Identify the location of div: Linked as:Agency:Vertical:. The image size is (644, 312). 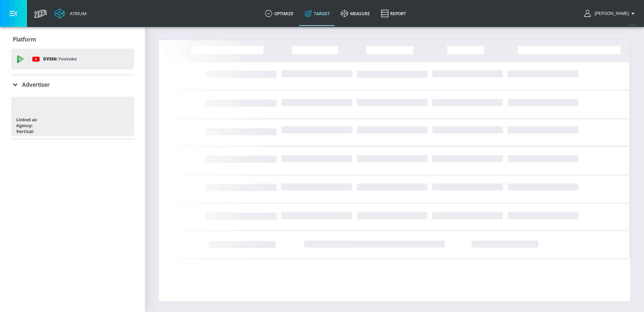
(73, 116).